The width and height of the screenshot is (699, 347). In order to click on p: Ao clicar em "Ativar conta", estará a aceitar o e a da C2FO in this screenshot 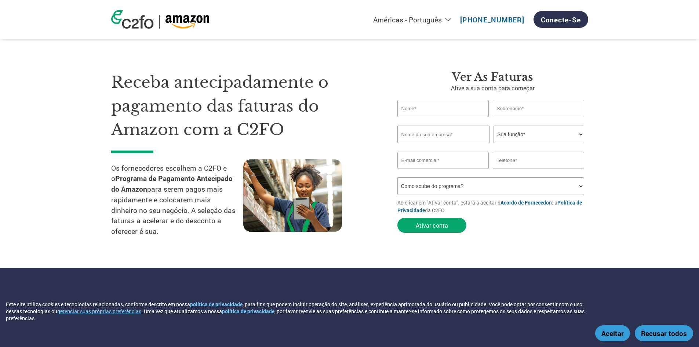, I will do `click(493, 206)`.